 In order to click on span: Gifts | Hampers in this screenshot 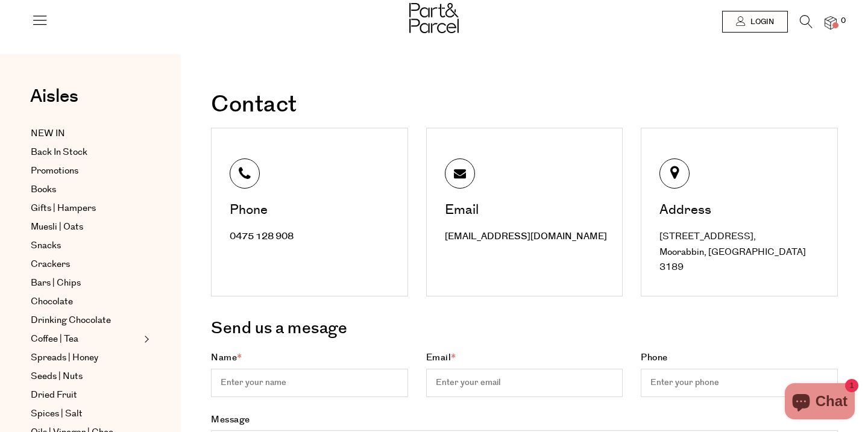, I will do `click(63, 209)`.